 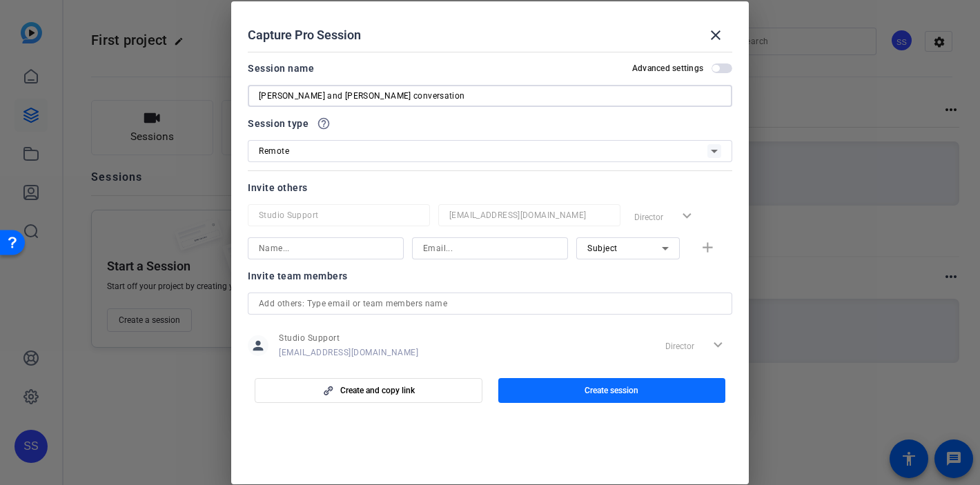 I want to click on span: Subject, so click(x=602, y=249).